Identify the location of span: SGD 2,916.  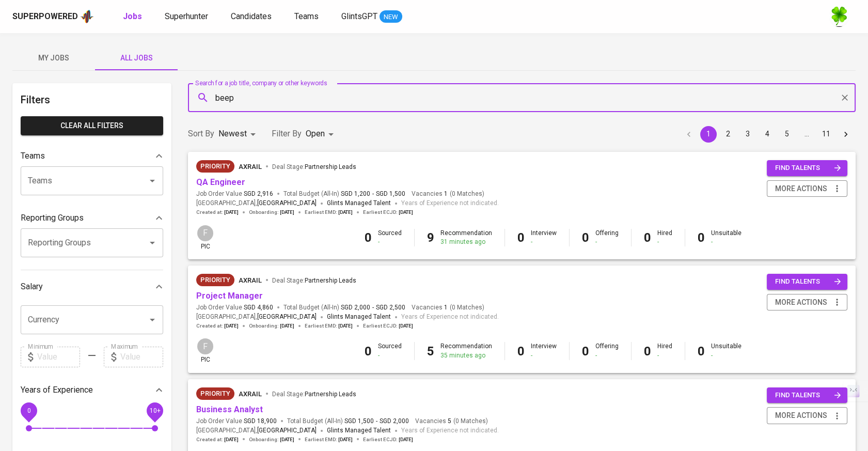
(258, 194).